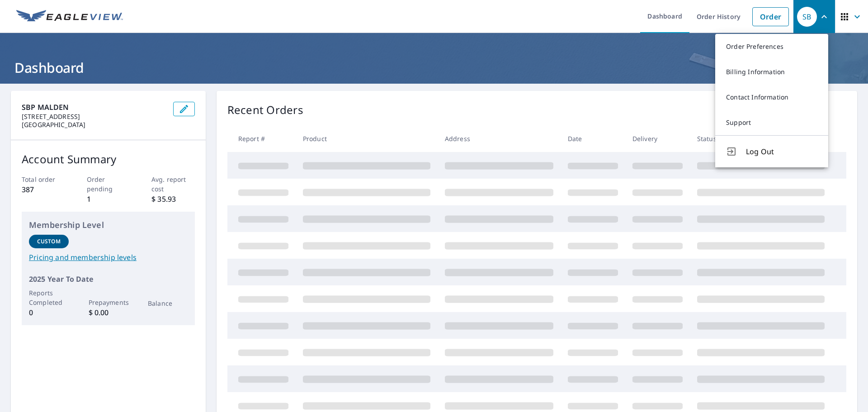  What do you see at coordinates (761, 138) in the screenshot?
I see `th: Status` at bounding box center [761, 138].